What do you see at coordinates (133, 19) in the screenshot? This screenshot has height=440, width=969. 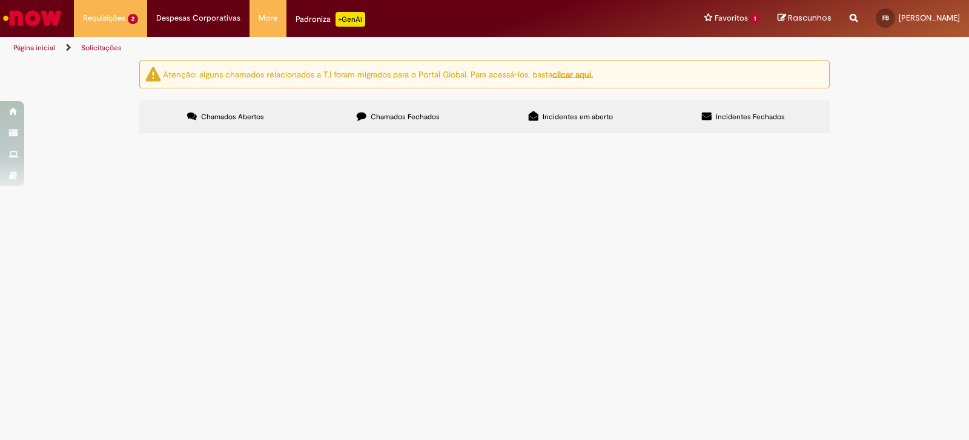 I see `span: 2` at bounding box center [133, 19].